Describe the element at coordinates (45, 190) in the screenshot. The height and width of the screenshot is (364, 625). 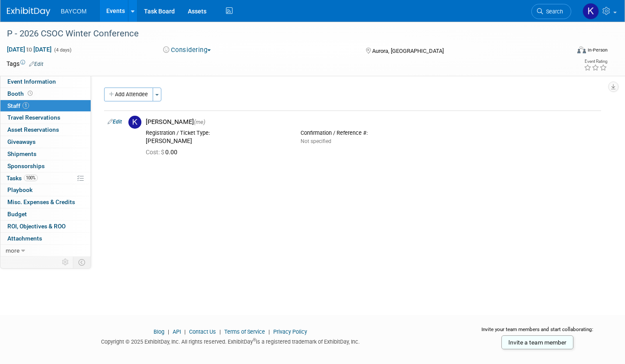
I see `a: Playbook` at that location.